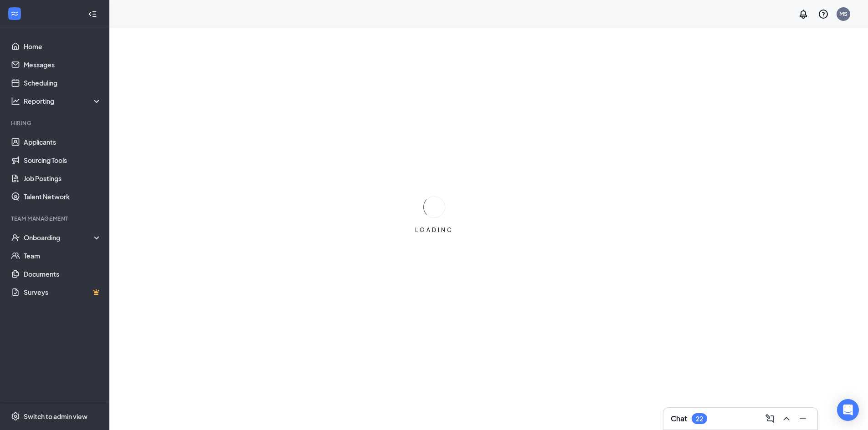 The height and width of the screenshot is (430, 868). Describe the element at coordinates (802, 419) in the screenshot. I see `svg: Minimize` at that location.